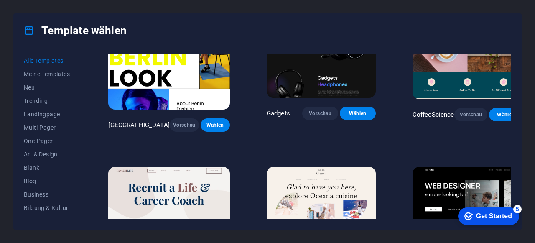 The width and height of the screenshot is (535, 243). What do you see at coordinates (48, 127) in the screenshot?
I see `span: Multi-Pager` at bounding box center [48, 127].